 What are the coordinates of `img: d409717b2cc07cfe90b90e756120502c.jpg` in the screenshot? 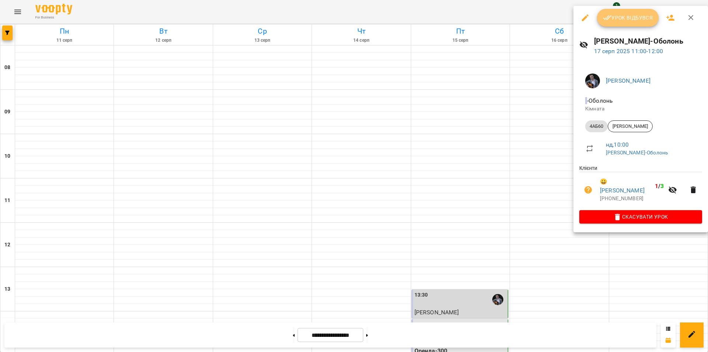 It's located at (593, 81).